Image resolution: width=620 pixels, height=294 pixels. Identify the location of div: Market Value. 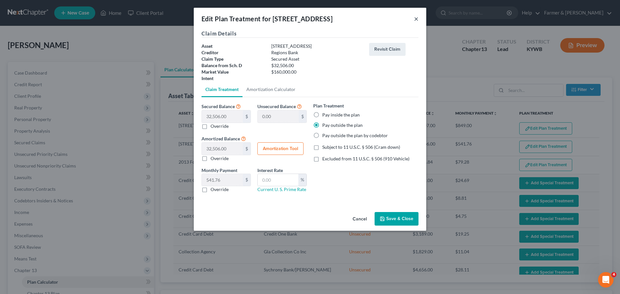
(233, 72).